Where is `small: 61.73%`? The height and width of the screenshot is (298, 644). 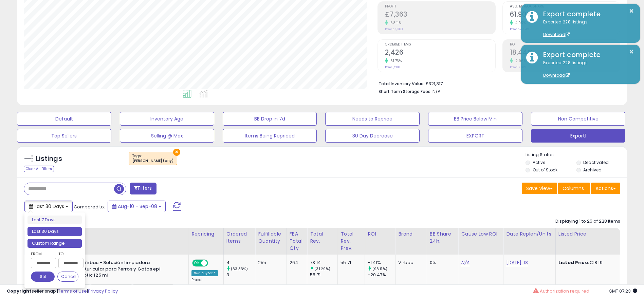 small: 61.73% is located at coordinates (395, 61).